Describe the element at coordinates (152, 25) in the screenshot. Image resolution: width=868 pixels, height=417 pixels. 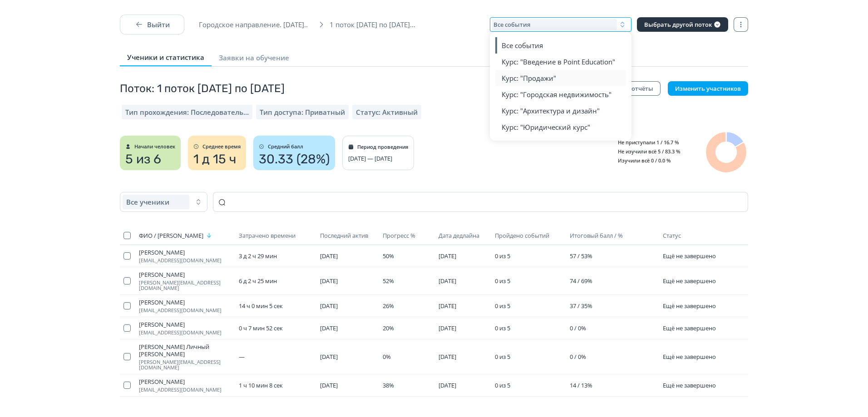
I see `button: Выйти` at that location.